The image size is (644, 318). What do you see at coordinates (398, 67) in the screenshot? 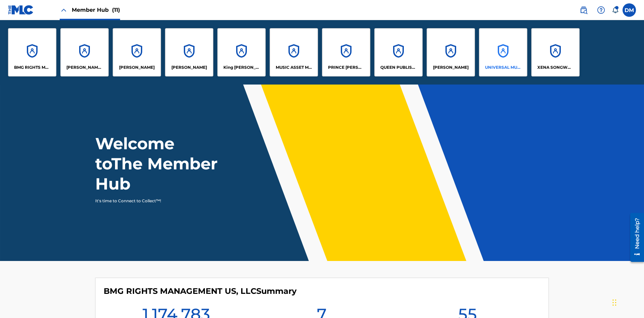
I see `p: QUEEN PUBLISHA` at bounding box center [398, 67].